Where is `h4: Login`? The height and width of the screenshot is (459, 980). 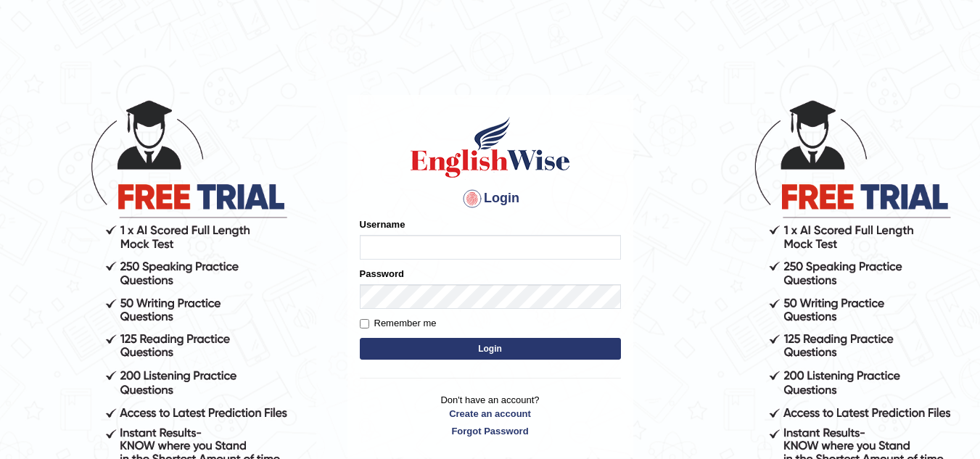 h4: Login is located at coordinates (490, 199).